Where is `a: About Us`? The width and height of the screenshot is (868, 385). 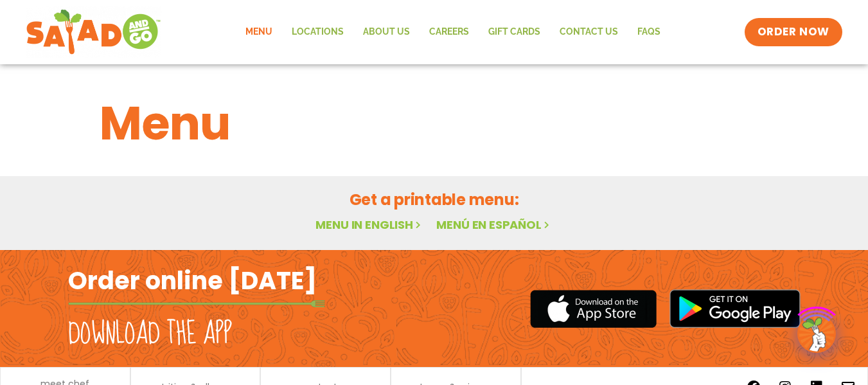 a: About Us is located at coordinates (386, 32).